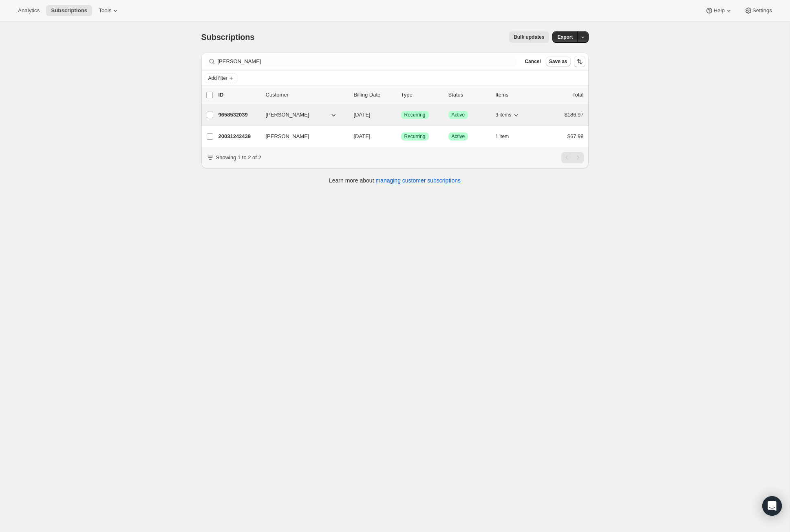  I want to click on span: Settings, so click(762, 10).